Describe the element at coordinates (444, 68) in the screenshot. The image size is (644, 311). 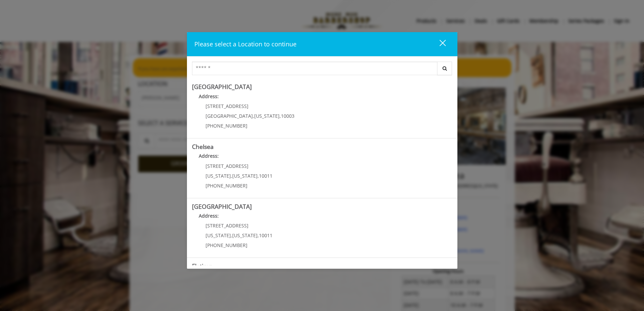
I see `i: Search button` at that location.